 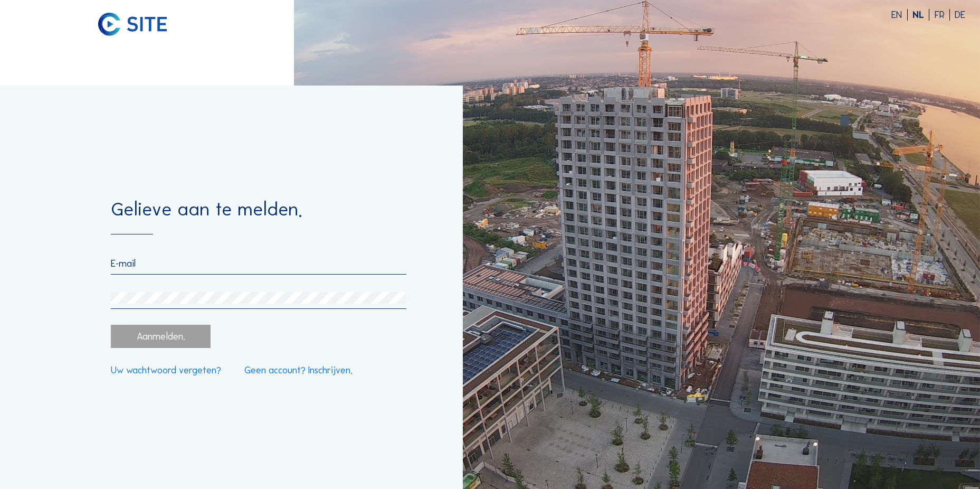 What do you see at coordinates (259, 217) in the screenshot?
I see `div: Gelieve aan te melden.` at bounding box center [259, 217].